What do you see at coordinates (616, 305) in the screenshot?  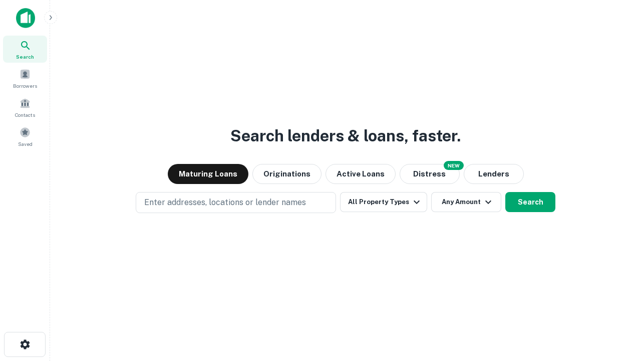 I see `div: Chat Widget` at bounding box center [616, 305].